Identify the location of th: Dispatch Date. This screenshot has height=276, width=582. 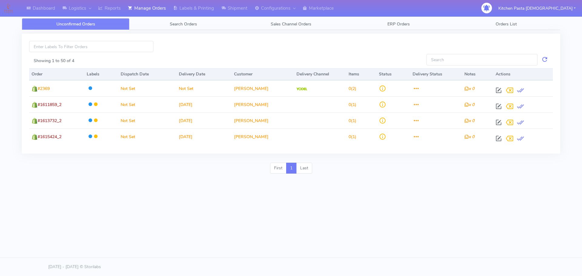
(147, 74).